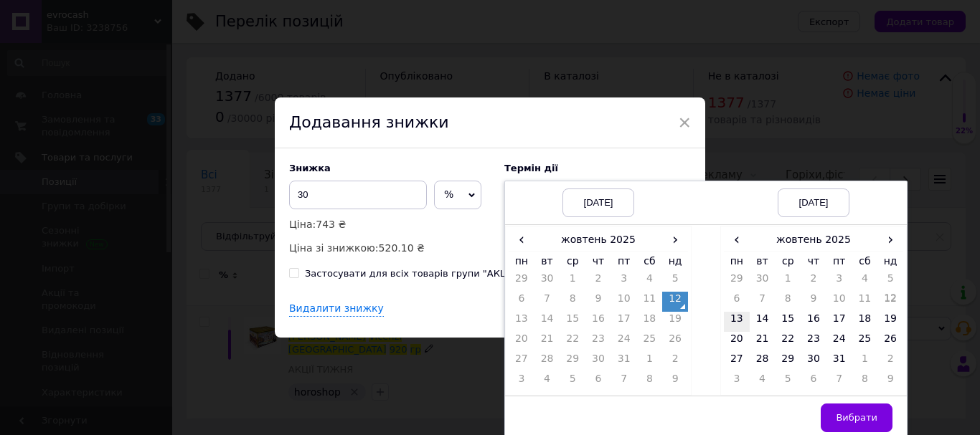  Describe the element at coordinates (788, 342) in the screenshot. I see `td: 22` at that location.